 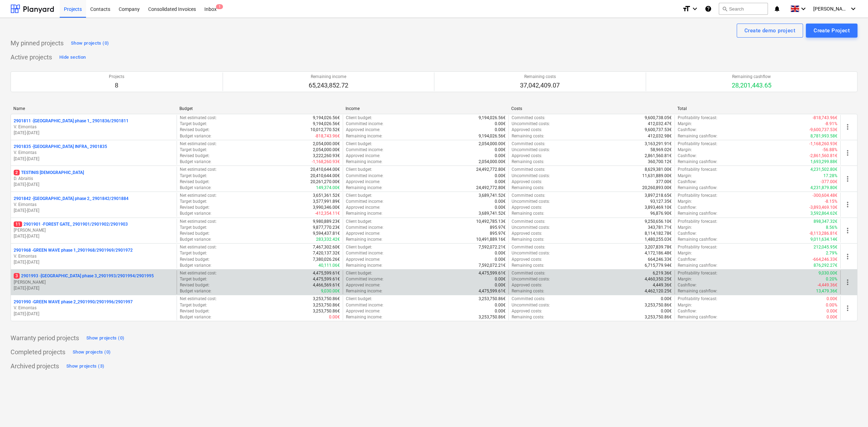 I want to click on p: 9,030.00€, so click(x=828, y=273).